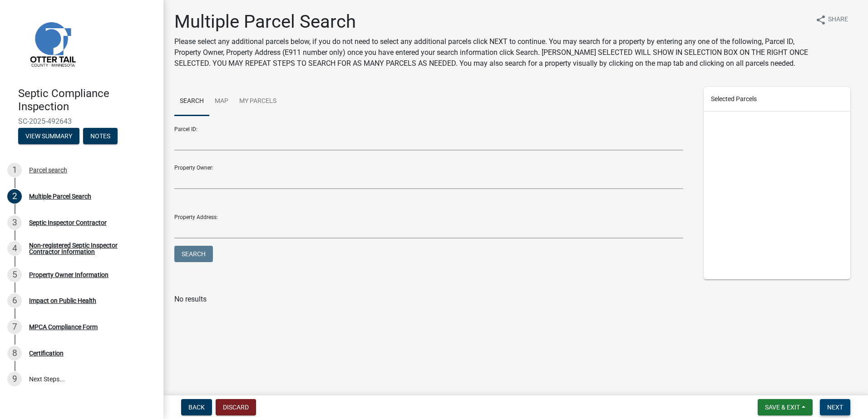 This screenshot has width=868, height=419. Describe the element at coordinates (14, 223) in the screenshot. I see `div: 3` at that location.